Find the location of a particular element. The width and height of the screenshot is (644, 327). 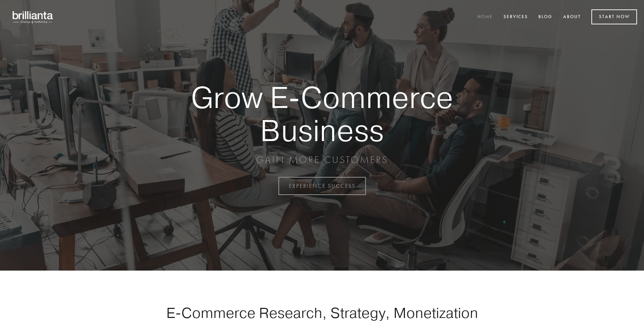

a: EXPERIENCE SUCCESS is located at coordinates (322, 186).